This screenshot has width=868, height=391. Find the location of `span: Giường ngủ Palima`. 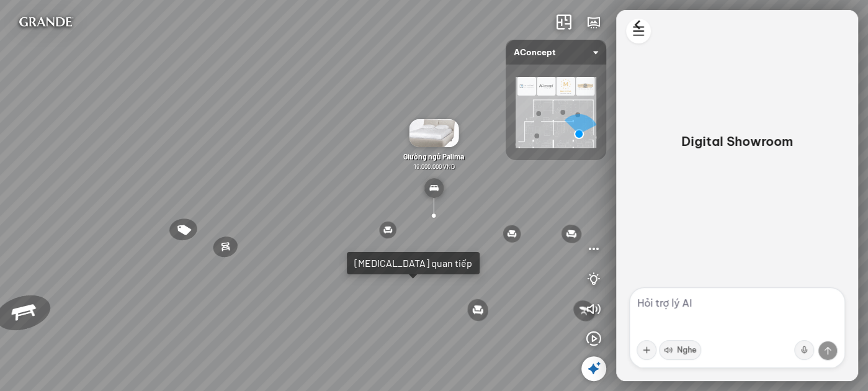

span: Giường ngủ Palima is located at coordinates (434, 157).